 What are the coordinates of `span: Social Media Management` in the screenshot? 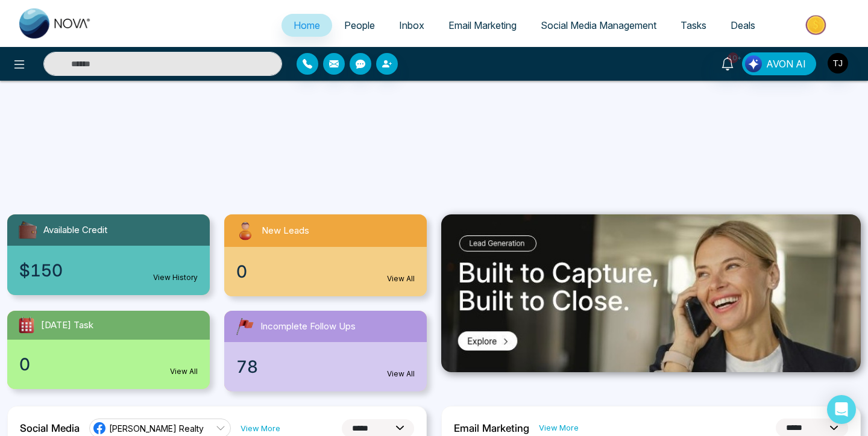 It's located at (598, 25).